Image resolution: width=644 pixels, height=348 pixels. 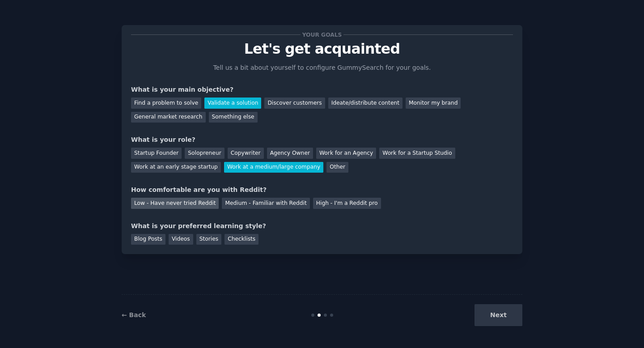 What do you see at coordinates (176, 167) in the screenshot?
I see `div: Work at an early stage startup` at bounding box center [176, 167].